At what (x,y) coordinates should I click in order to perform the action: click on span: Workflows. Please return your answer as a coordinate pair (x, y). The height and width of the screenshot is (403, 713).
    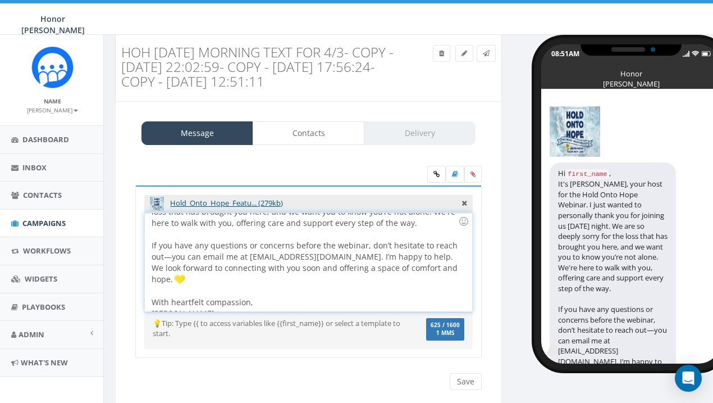
    Looking at the image, I should click on (47, 251).